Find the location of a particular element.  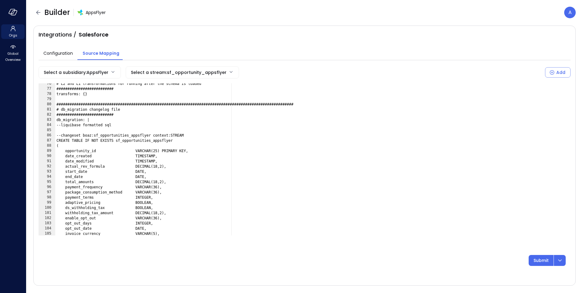

span: Orgs is located at coordinates (13, 35).